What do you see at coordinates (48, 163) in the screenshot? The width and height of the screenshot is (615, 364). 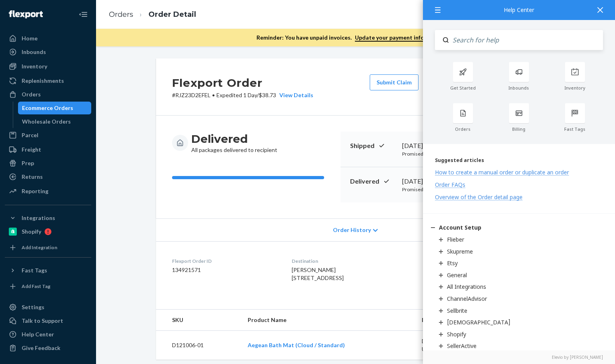 I see `a: Prep` at bounding box center [48, 163].